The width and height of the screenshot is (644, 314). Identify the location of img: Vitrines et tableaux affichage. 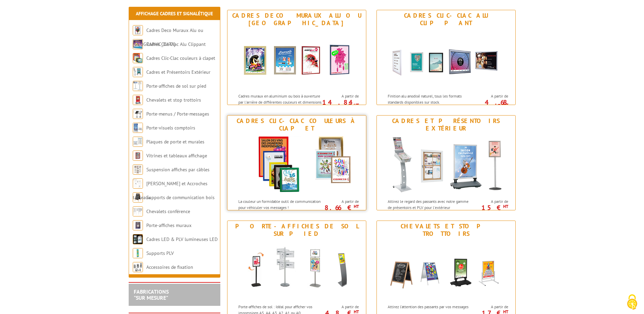
(138, 155).